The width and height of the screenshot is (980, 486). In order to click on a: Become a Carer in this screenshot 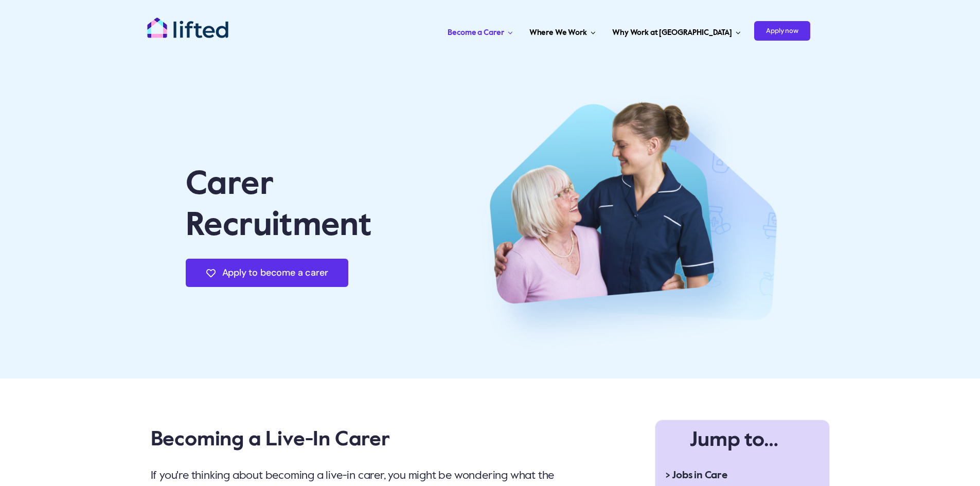, I will do `click(480, 31)`.